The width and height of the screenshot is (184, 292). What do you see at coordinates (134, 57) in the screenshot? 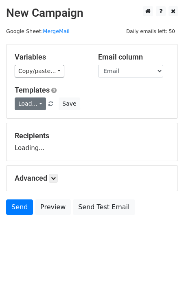
I see `h5: Email column` at bounding box center [134, 57].